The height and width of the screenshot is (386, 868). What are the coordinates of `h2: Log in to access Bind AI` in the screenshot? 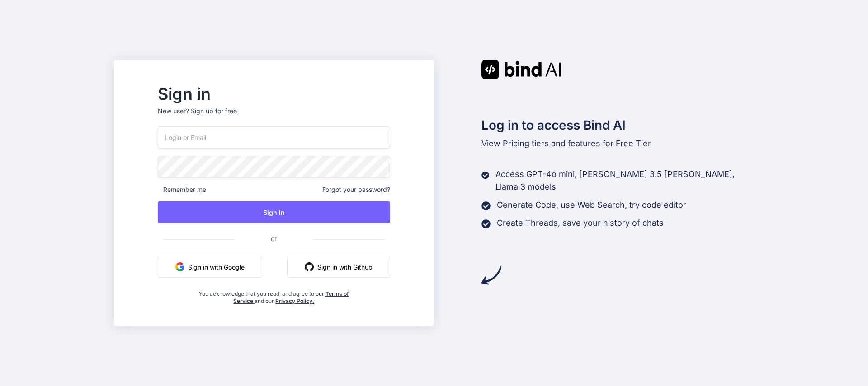 It's located at (618, 125).